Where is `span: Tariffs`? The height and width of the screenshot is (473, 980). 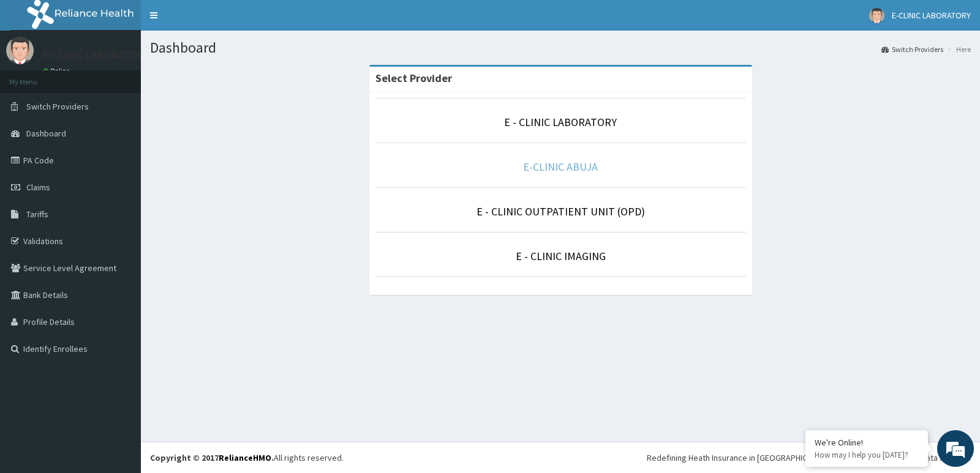
span: Tariffs is located at coordinates (37, 214).